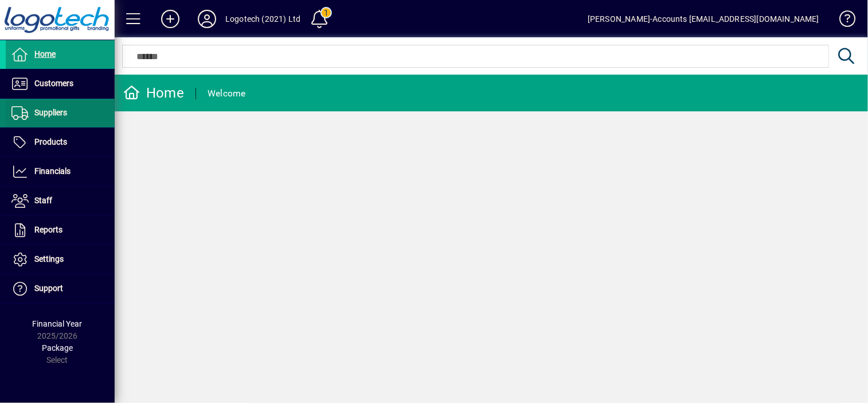 The width and height of the screenshot is (868, 403). I want to click on button: Add, so click(170, 19).